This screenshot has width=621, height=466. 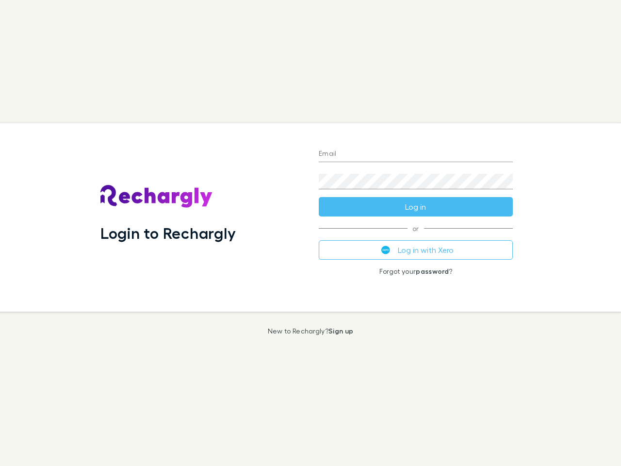 I want to click on a: Sign up, so click(x=341, y=331).